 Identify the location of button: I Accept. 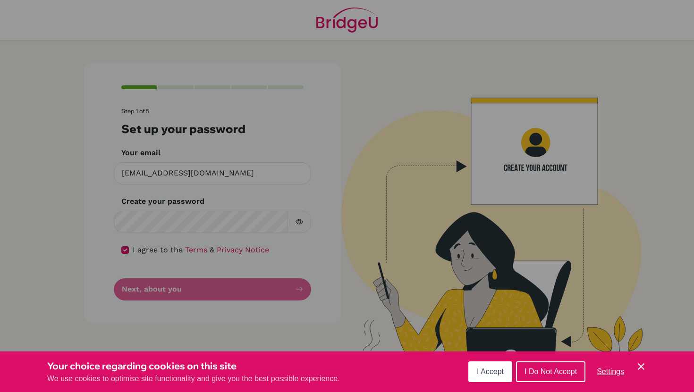
(490, 372).